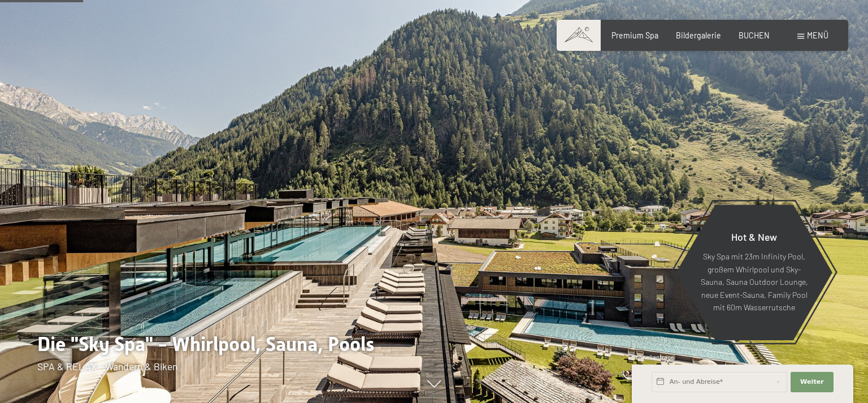 This screenshot has width=868, height=403. What do you see at coordinates (818, 35) in the screenshot?
I see `span: Menü` at bounding box center [818, 35].